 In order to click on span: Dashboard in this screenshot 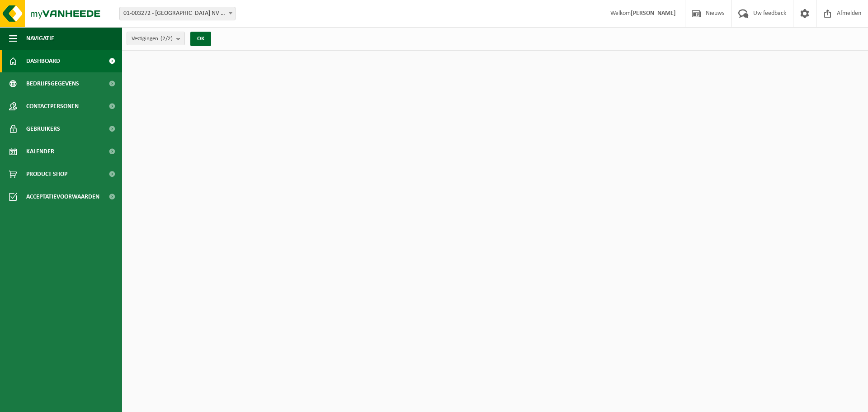, I will do `click(43, 61)`.